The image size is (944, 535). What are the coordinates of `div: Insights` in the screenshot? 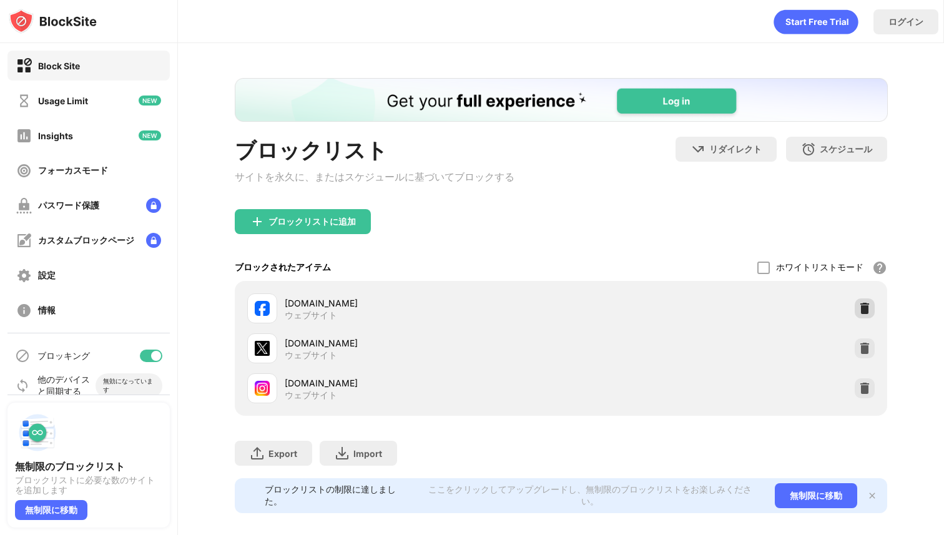 It's located at (56, 136).